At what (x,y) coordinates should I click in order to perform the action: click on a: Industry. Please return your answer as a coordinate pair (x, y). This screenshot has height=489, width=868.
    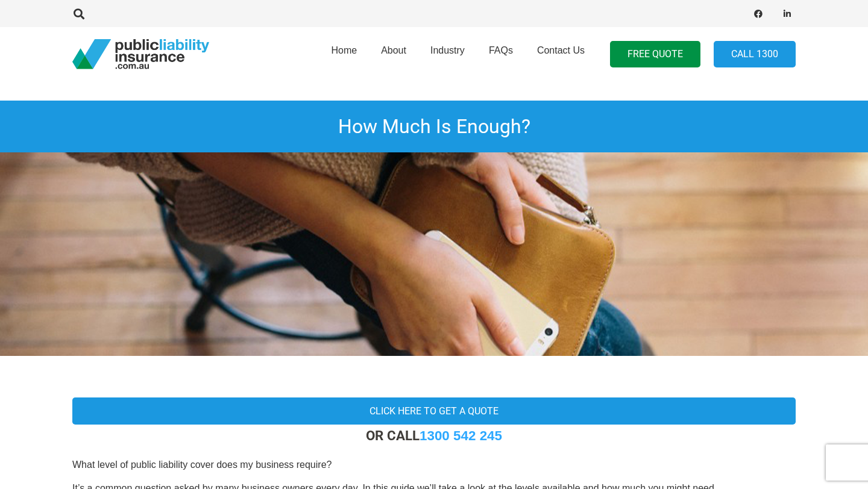
    Looking at the image, I should click on (447, 54).